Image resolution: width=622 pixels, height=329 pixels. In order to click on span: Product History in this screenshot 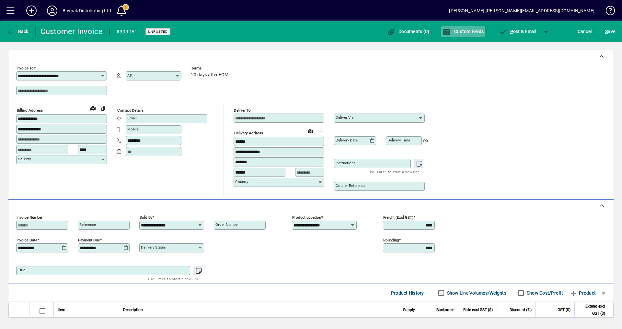, I will do `click(408, 293)`.